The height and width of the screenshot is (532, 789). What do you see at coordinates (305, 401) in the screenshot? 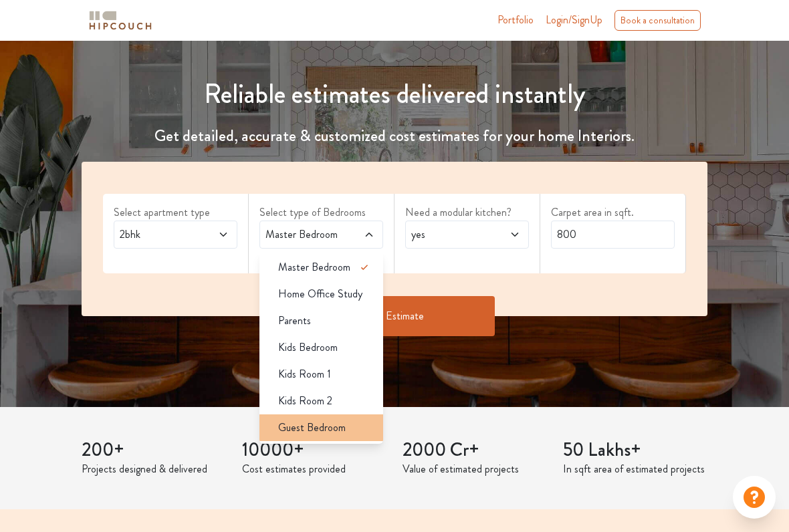
I see `span: Kids Room 2` at bounding box center [305, 401].